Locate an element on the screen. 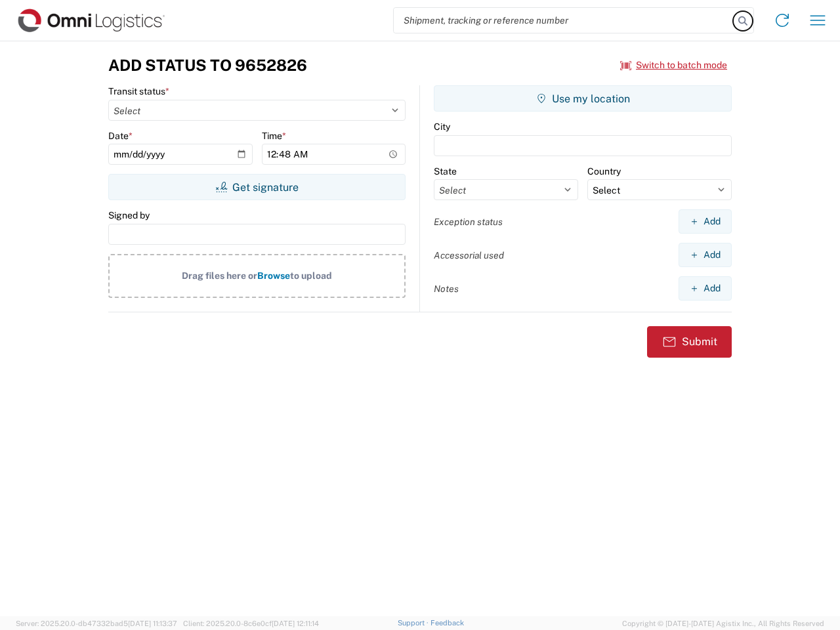 Image resolution: width=840 pixels, height=630 pixels. label: State is located at coordinates (445, 171).